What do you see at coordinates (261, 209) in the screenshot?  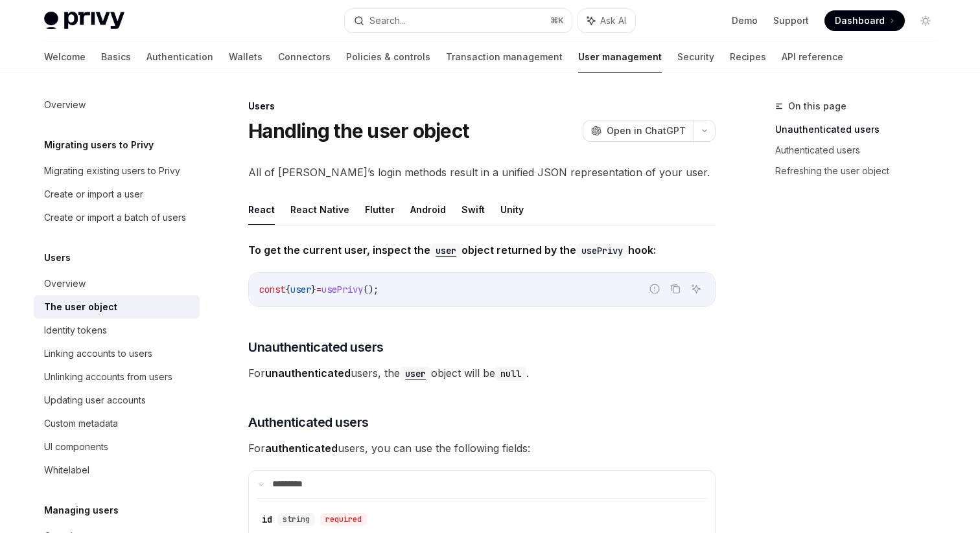 I see `button: React` at bounding box center [261, 209].